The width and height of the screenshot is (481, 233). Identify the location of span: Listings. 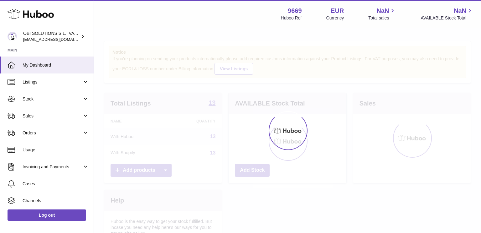
(52, 82).